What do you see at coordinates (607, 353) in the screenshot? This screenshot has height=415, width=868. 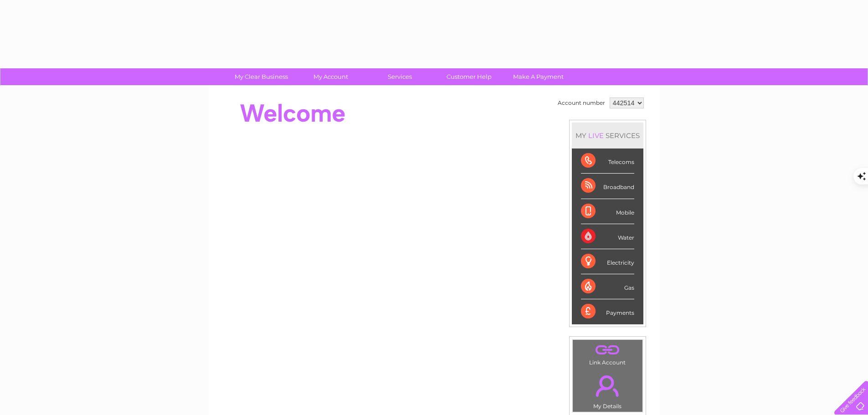 I see `td: Link Account` at bounding box center [607, 353].